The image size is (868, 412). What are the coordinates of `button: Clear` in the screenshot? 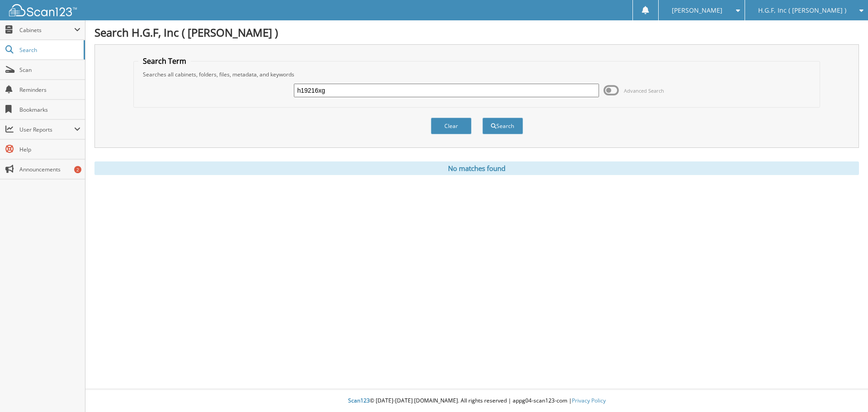 It's located at (451, 126).